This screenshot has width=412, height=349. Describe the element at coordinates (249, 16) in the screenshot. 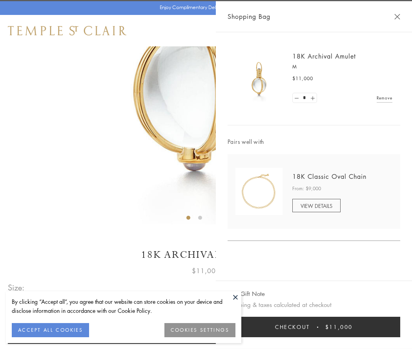

I see `span: Shopping Bag` at that location.